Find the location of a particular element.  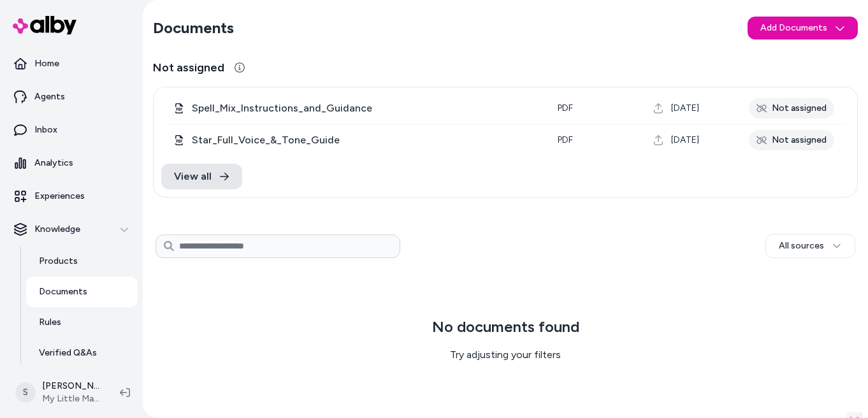

span: Star_Full_Voice_&_Tone_Guide is located at coordinates (365, 140).